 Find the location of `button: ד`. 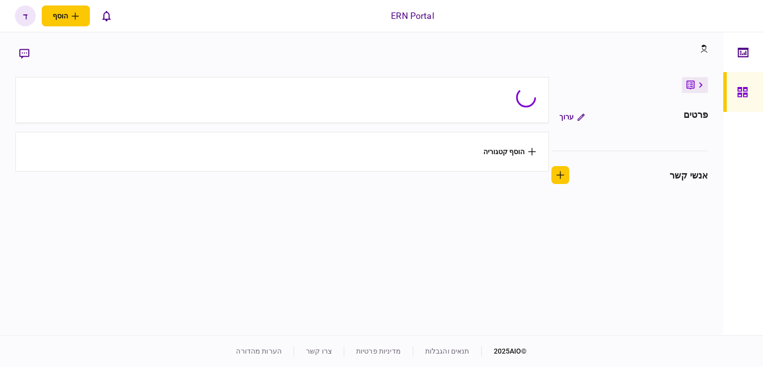

button: ד is located at coordinates (25, 16).